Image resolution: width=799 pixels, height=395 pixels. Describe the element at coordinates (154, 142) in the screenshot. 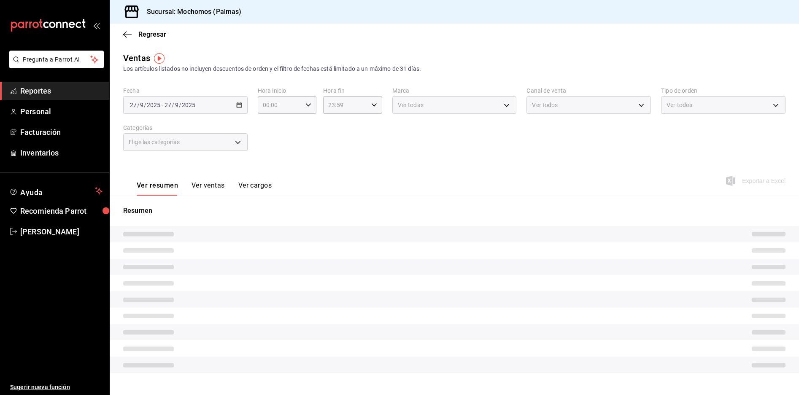

I see `span: Elige las categorías` at that location.